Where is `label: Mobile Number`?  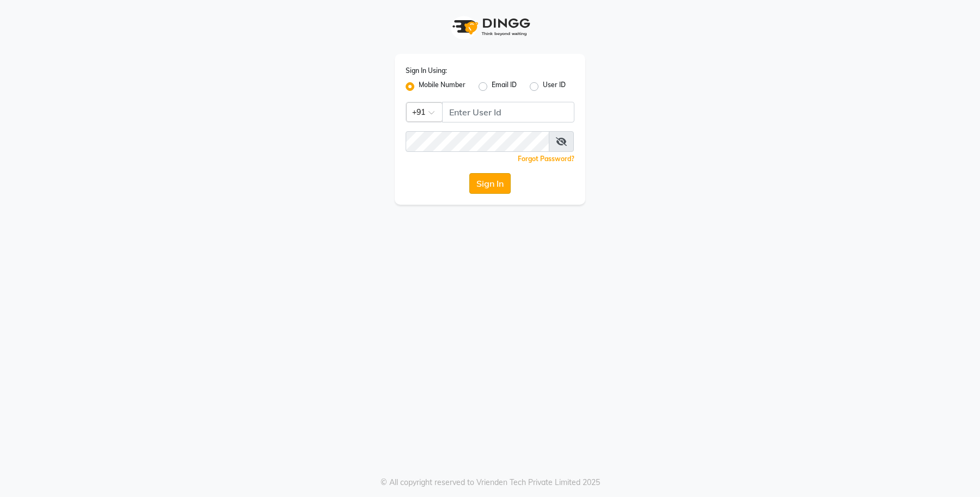
label: Mobile Number is located at coordinates (442, 86).